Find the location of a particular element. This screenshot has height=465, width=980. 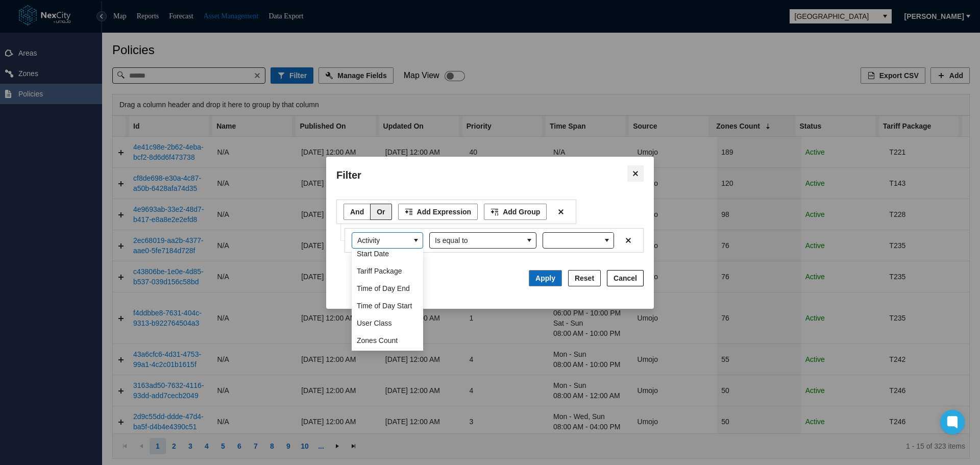

span: Time of Day Start is located at coordinates (384, 306).